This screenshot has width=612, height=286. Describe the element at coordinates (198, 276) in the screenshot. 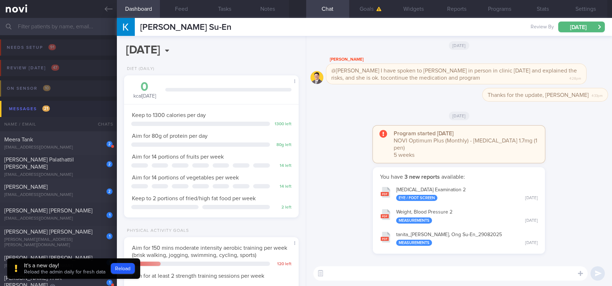

I see `span: Aim for at least 2 strength training sessions per week` at that location.